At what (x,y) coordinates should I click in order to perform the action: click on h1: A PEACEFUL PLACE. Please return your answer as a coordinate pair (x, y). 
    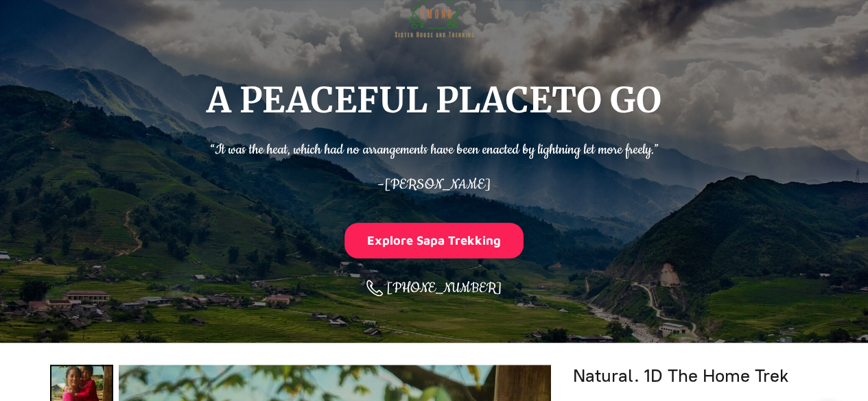
    Looking at the image, I should click on (434, 100).